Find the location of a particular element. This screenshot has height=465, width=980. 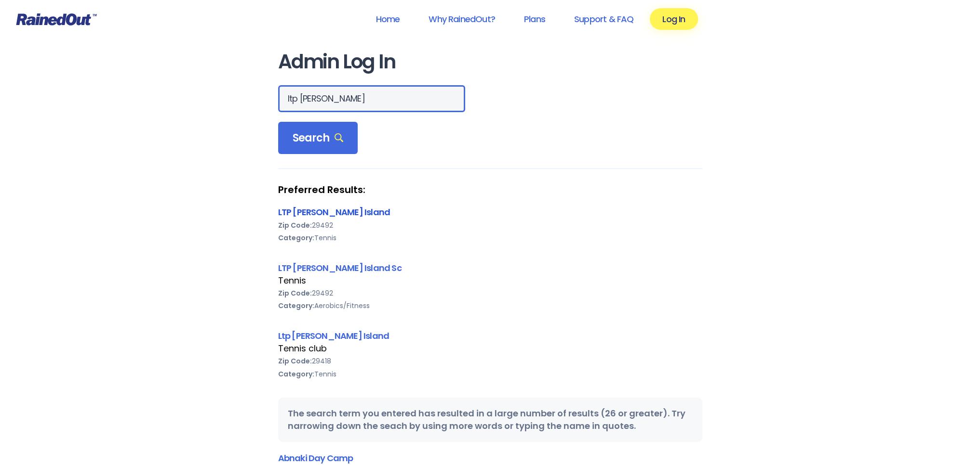

strong: Preferred Results: is located at coordinates (491, 190).